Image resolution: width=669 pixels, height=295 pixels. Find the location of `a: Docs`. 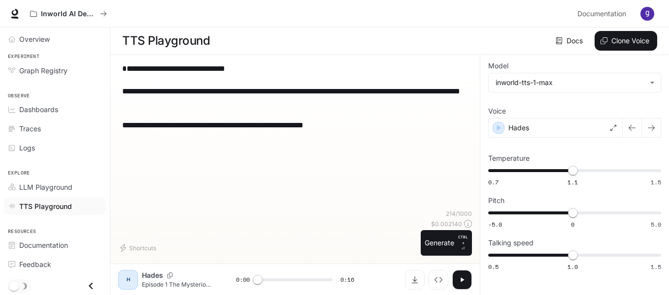

a: Docs is located at coordinates (570, 41).